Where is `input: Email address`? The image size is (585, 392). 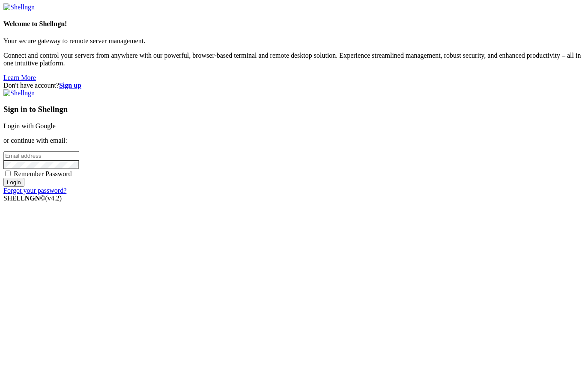
input: Email address is located at coordinates (41, 156).